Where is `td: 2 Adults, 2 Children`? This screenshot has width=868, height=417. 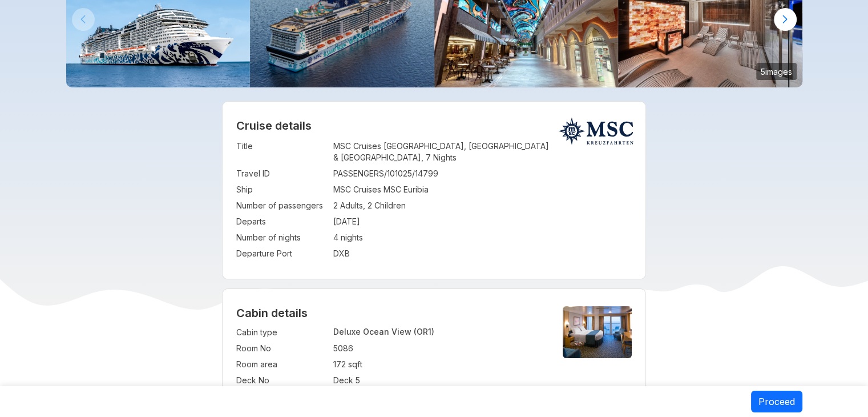
td: 2 Adults, 2 Children is located at coordinates (482, 206).